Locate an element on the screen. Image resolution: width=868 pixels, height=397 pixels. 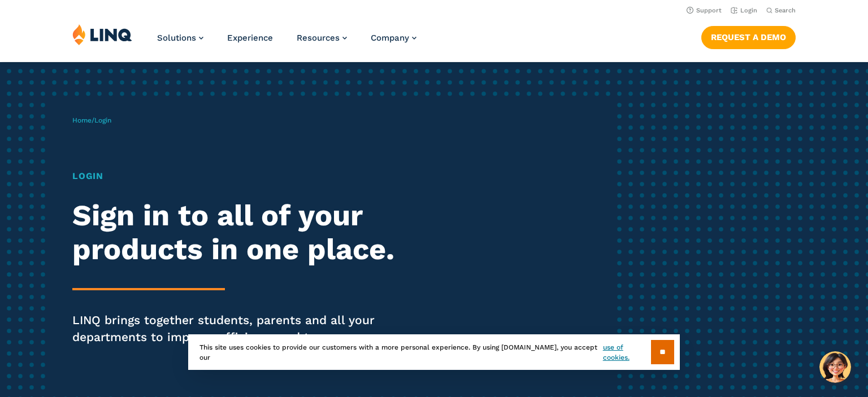
span: Login is located at coordinates (103, 120).